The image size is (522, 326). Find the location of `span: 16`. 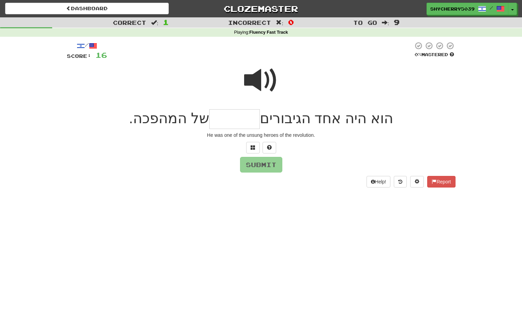

span: 16 is located at coordinates (101, 55).